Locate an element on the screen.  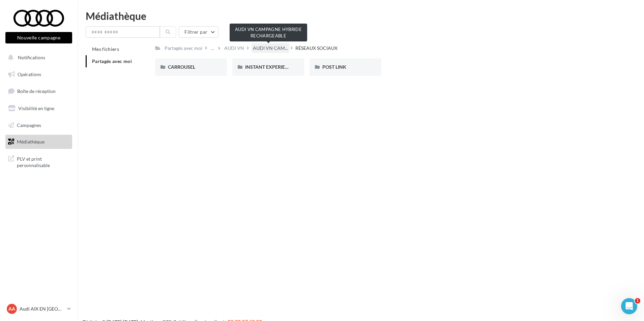
a: Visibilité en ligne is located at coordinates (39, 108).